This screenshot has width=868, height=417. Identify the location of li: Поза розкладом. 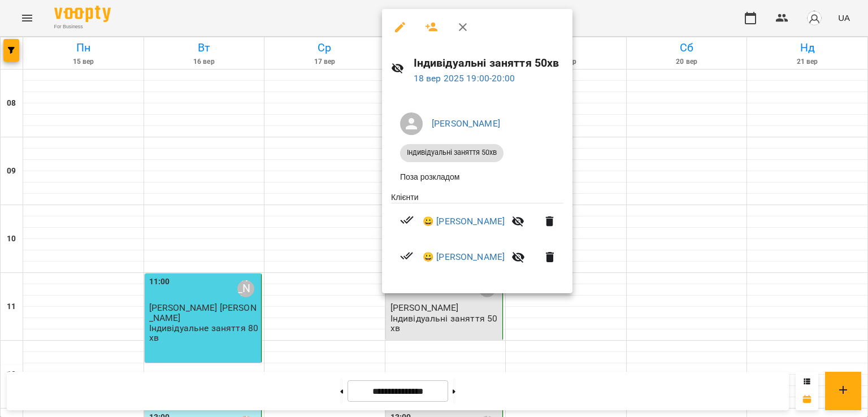
(477, 177).